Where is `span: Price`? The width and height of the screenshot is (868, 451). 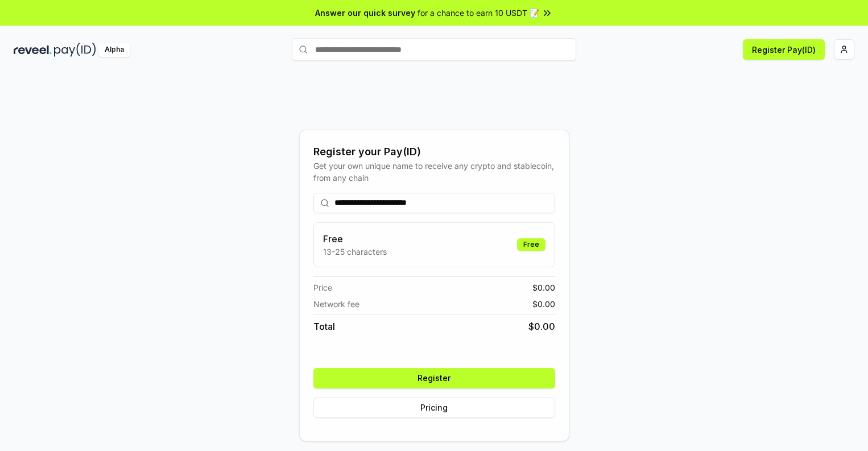 span: Price is located at coordinates (322, 287).